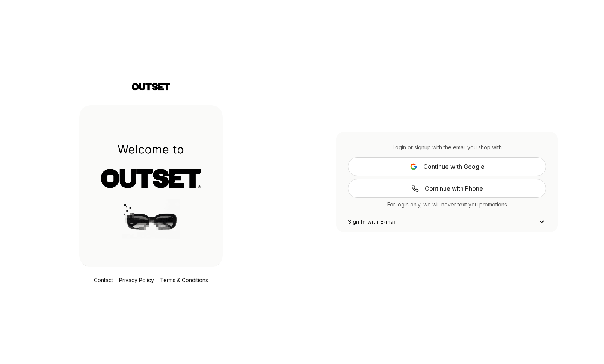 This screenshot has width=604, height=364. What do you see at coordinates (151, 186) in the screenshot?
I see `img: Login Layout Image` at bounding box center [151, 186].